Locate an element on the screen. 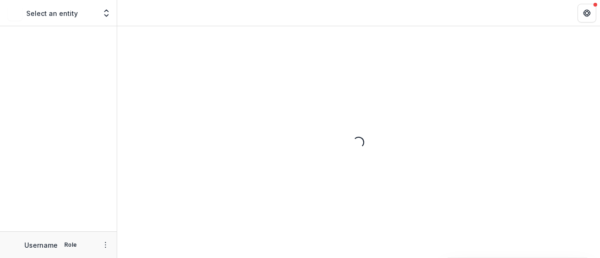 This screenshot has width=600, height=258. button: Get Help is located at coordinates (587, 13).